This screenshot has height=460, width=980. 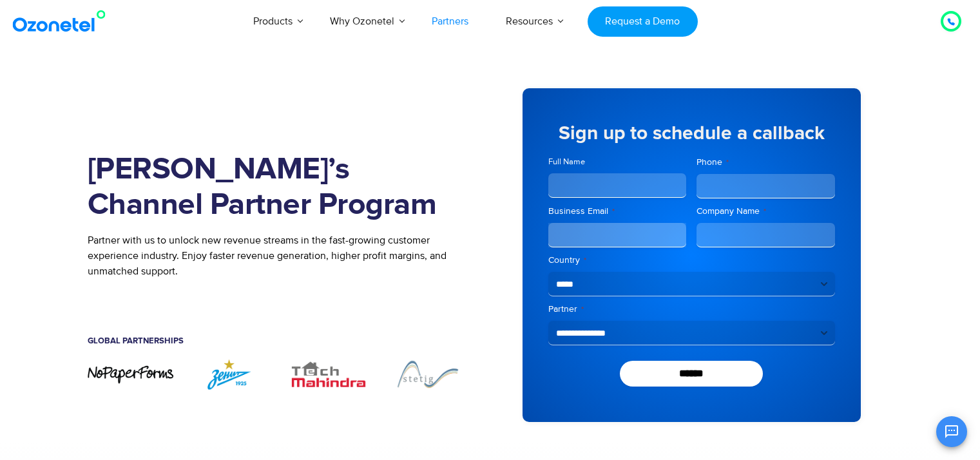 What do you see at coordinates (617, 211) in the screenshot?
I see `label: Business Email` at bounding box center [617, 211].